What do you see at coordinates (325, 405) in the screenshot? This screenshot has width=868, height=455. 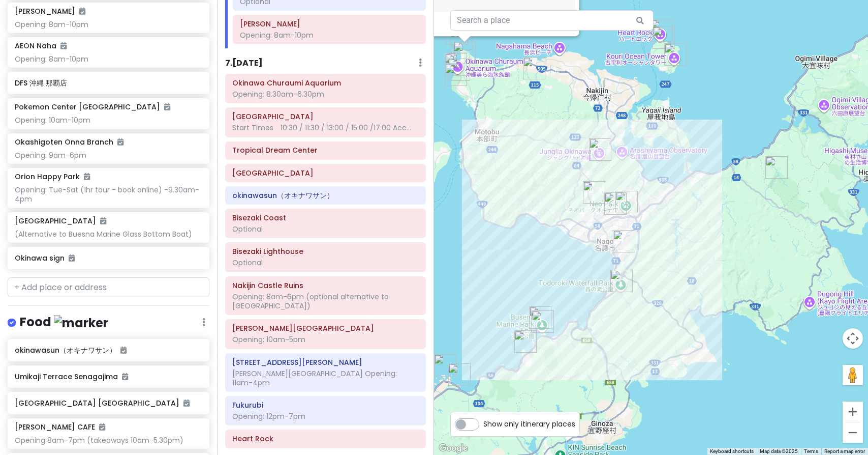 I see `h6: Fukurubi` at bounding box center [325, 405].